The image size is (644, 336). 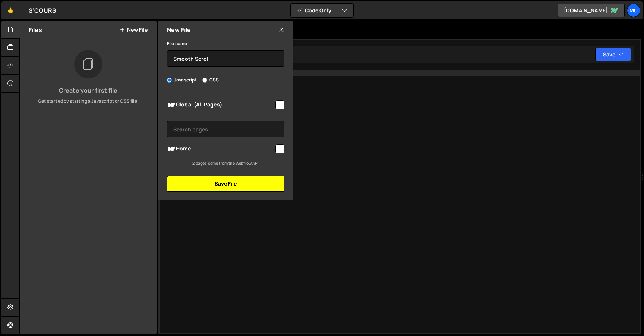 I want to click on h2: Files, so click(x=36, y=30).